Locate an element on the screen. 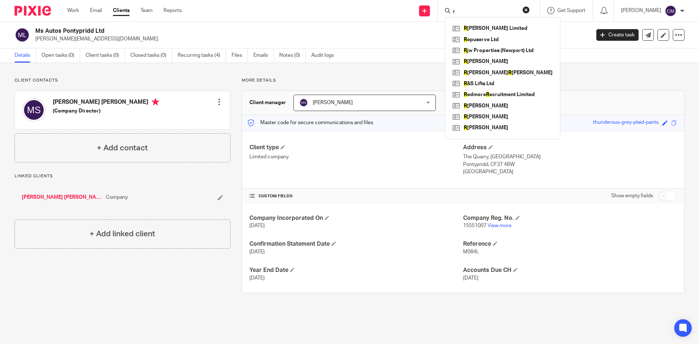  a: Files is located at coordinates (240, 55).